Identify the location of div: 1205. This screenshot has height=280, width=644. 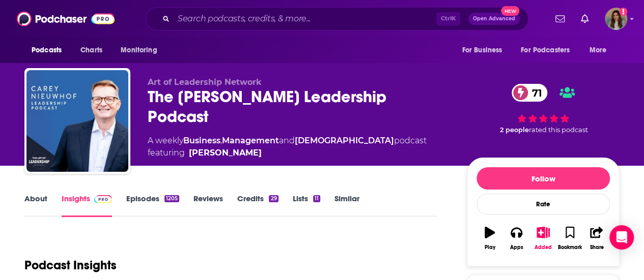
(172, 199).